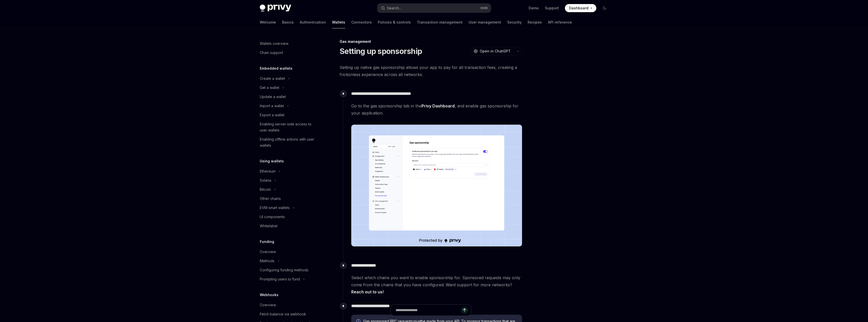  I want to click on div: Get a wallet, so click(269, 87).